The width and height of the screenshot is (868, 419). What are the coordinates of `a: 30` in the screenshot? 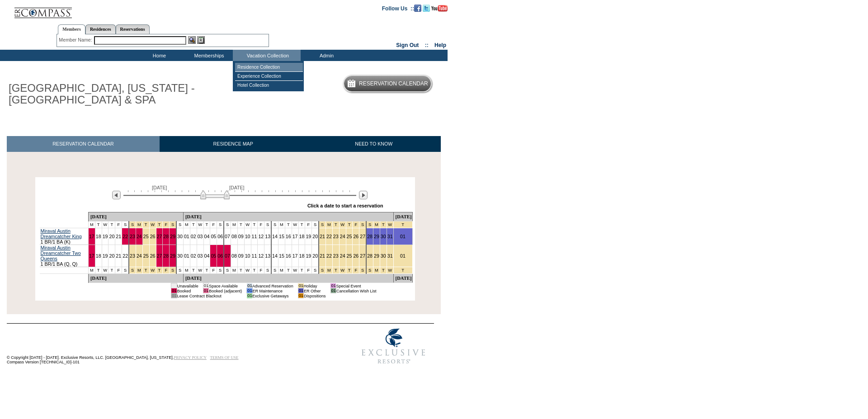 It's located at (383, 237).